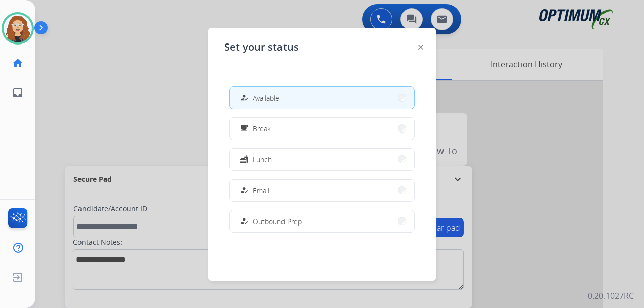  What do you see at coordinates (266, 98) in the screenshot?
I see `span: Available` at bounding box center [266, 98].